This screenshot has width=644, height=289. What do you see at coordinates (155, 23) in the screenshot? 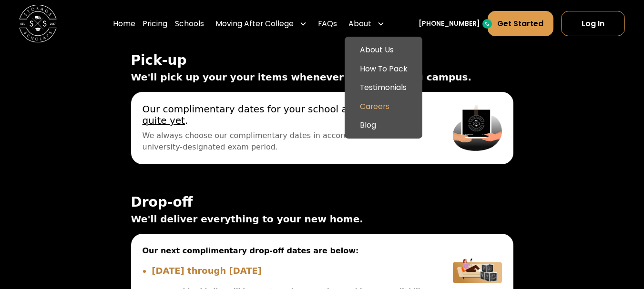
I see `a: Pricing` at bounding box center [155, 23].